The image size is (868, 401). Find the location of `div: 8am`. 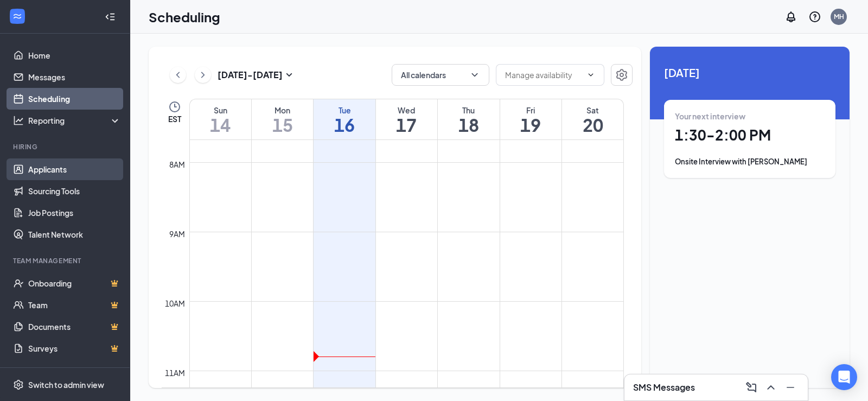

div: 8am is located at coordinates (177, 164).